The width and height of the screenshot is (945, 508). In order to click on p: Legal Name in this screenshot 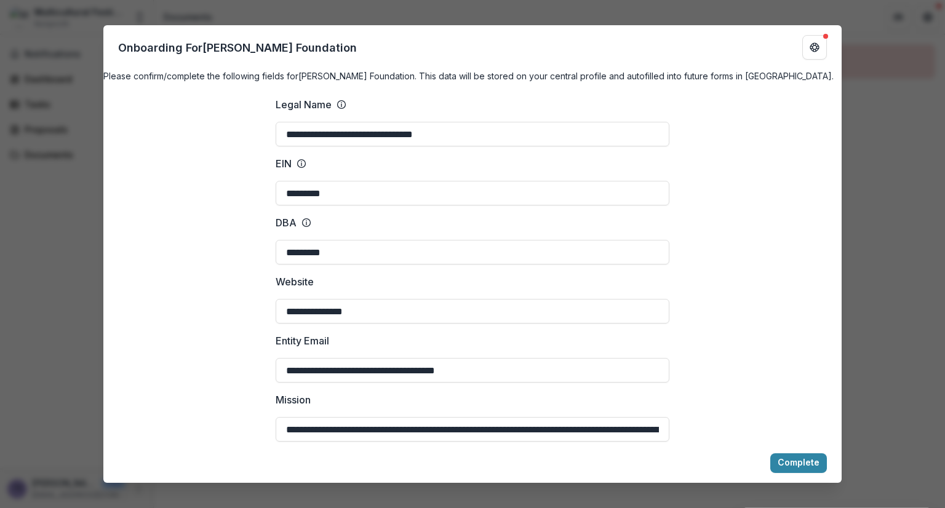, I will do `click(303, 105)`.